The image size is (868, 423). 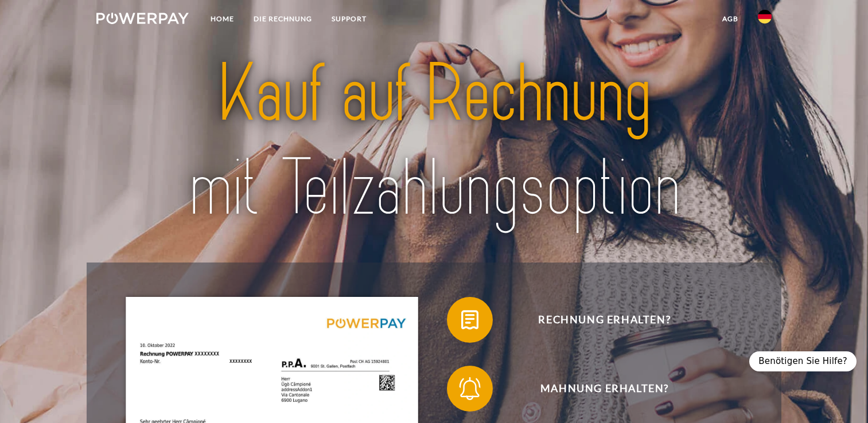 What do you see at coordinates (596, 389) in the screenshot?
I see `button: Mahnung erhalten?` at bounding box center [596, 389].